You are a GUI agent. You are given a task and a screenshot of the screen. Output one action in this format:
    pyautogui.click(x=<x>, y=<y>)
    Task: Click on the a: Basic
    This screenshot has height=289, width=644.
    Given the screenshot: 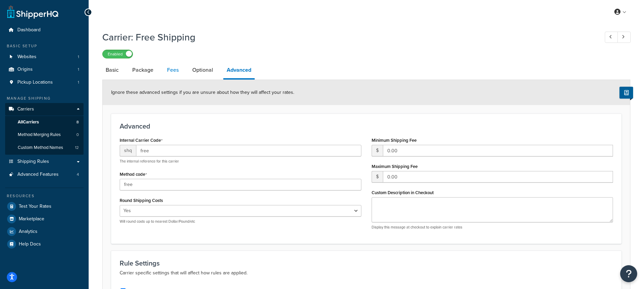 What is the action you would take?
    pyautogui.click(x=112, y=71)
    